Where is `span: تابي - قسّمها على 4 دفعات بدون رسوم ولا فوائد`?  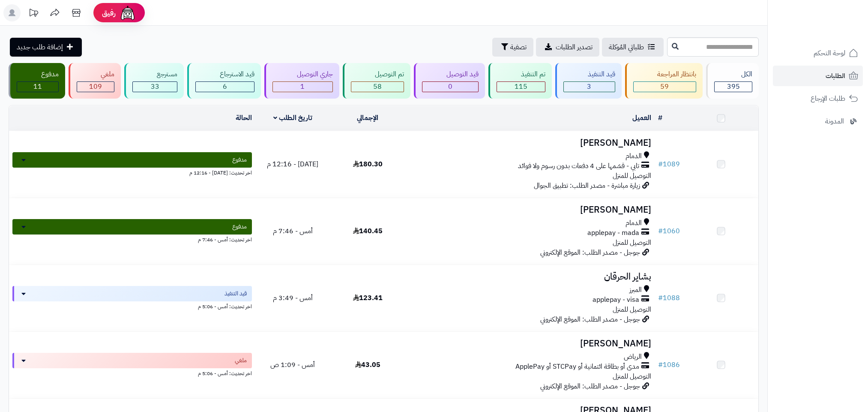
span: تابي - قسّمها على 4 دفعات بدون رسوم ولا فوائد is located at coordinates (578, 166).